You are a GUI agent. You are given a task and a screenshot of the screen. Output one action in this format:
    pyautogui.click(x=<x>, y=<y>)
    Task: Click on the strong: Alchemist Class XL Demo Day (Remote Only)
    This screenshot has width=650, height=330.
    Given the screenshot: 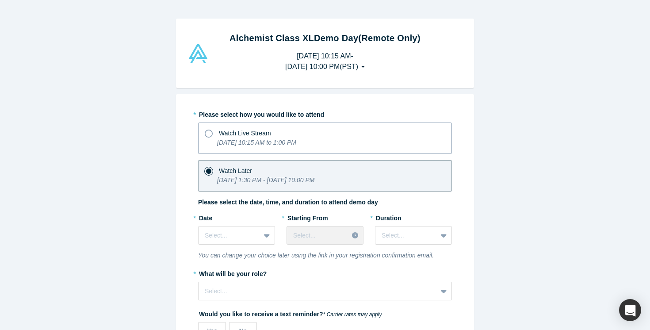 What is the action you would take?
    pyautogui.click(x=325, y=38)
    